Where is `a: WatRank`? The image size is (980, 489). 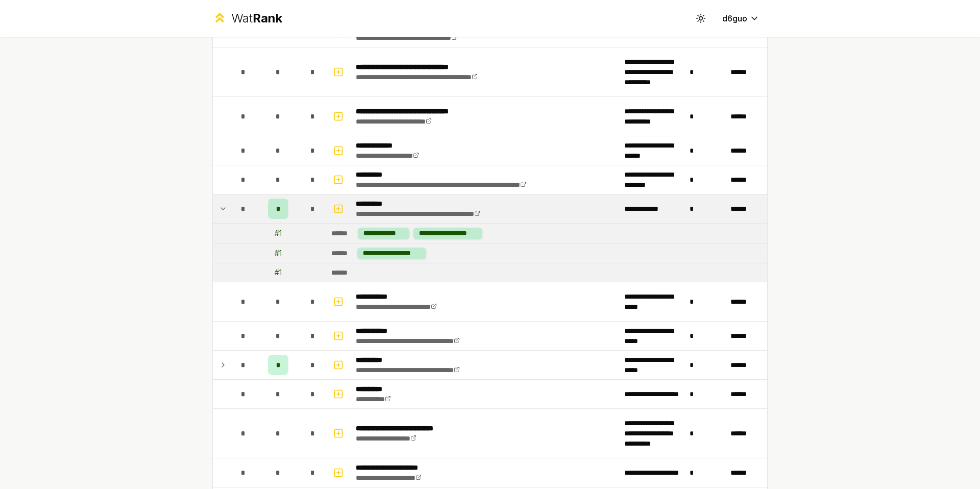 a: WatRank is located at coordinates (247, 18).